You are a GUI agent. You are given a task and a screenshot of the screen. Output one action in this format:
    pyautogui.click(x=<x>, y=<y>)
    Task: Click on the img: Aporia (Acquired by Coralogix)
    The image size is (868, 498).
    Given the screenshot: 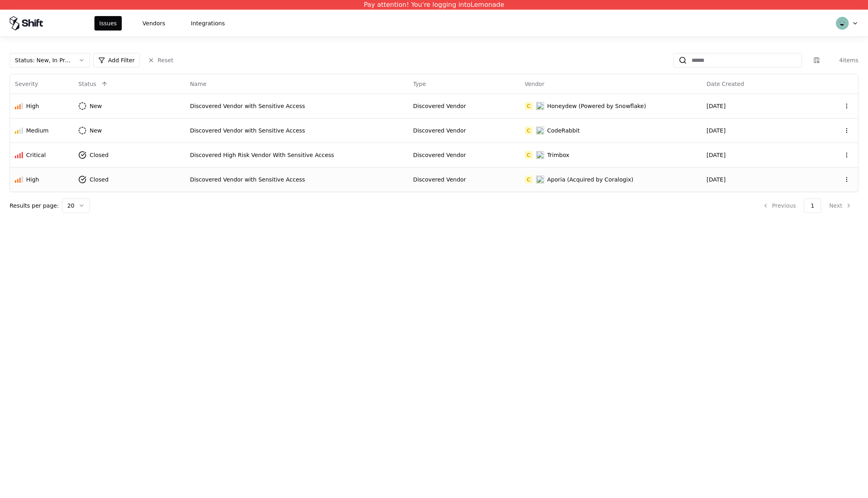 What is the action you would take?
    pyautogui.click(x=540, y=180)
    